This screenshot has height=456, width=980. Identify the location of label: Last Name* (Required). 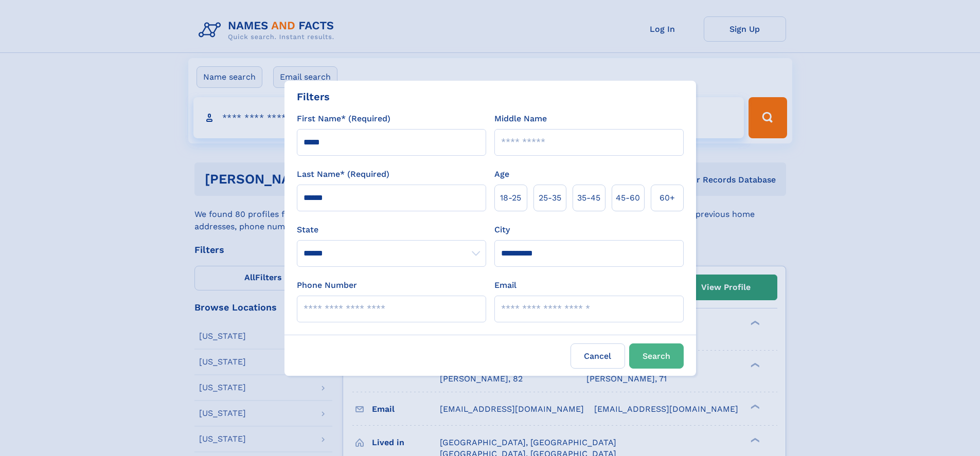
(344, 174).